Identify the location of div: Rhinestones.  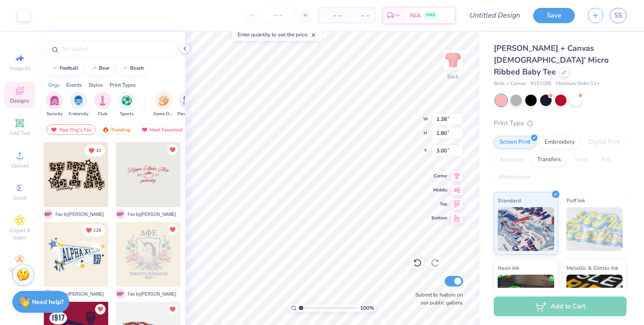
(515, 178).